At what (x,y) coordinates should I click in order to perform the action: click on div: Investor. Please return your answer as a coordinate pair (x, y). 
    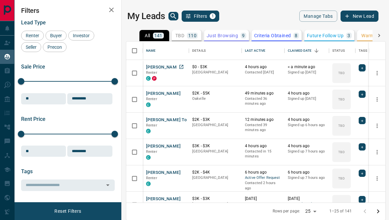
    Looking at the image, I should click on (81, 36).